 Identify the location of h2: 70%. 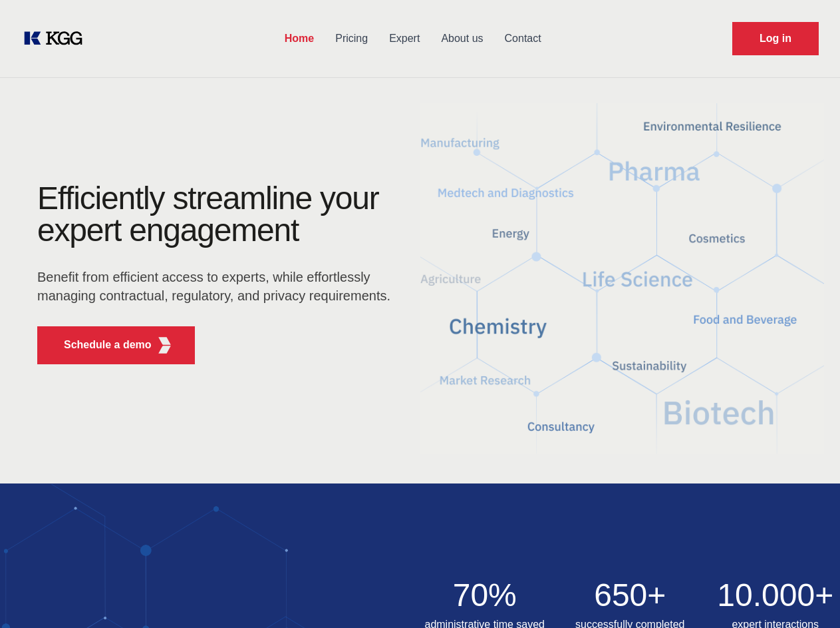
(485, 596).